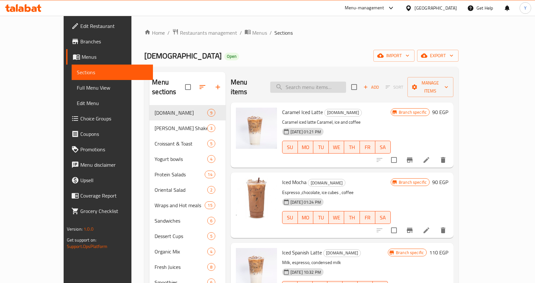 This screenshot has height=283, width=535. I want to click on span: Menu disclaimer, so click(114, 165).